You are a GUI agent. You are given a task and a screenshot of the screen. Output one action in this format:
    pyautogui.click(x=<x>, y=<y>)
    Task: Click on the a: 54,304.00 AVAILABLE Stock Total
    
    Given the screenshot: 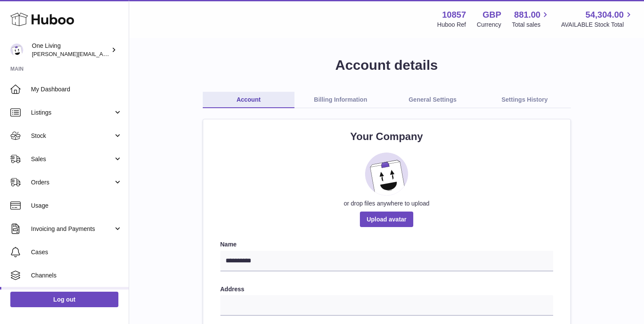 What is the action you would take?
    pyautogui.click(x=597, y=19)
    